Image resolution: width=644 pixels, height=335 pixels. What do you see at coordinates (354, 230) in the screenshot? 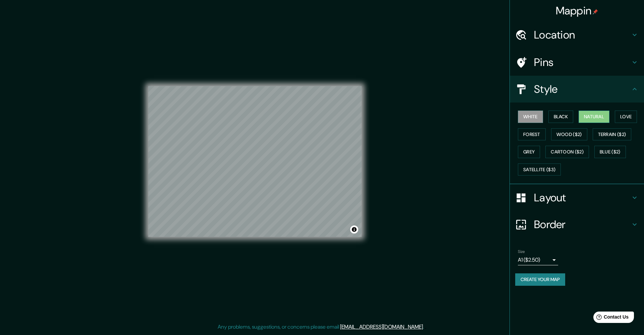
I see `button: Toggle attribution` at bounding box center [354, 230].